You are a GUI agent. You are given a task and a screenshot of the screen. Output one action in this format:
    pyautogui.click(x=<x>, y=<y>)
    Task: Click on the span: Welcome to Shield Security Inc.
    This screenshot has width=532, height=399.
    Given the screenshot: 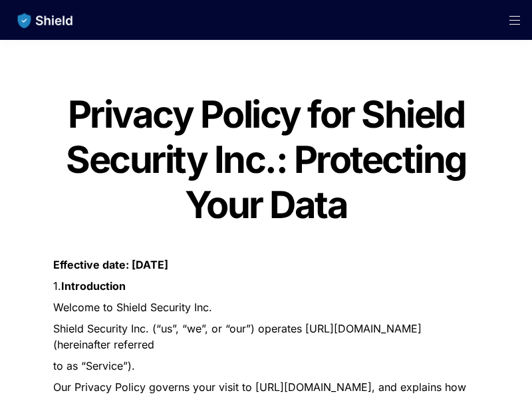 What is the action you would take?
    pyautogui.click(x=133, y=307)
    